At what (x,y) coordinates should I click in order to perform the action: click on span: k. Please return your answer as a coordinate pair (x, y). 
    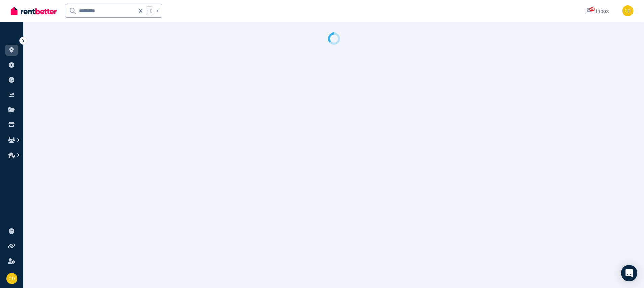
    Looking at the image, I should click on (158, 11).